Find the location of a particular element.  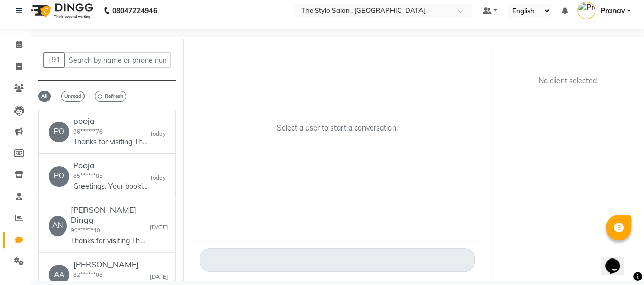

span: All is located at coordinates (44, 96).